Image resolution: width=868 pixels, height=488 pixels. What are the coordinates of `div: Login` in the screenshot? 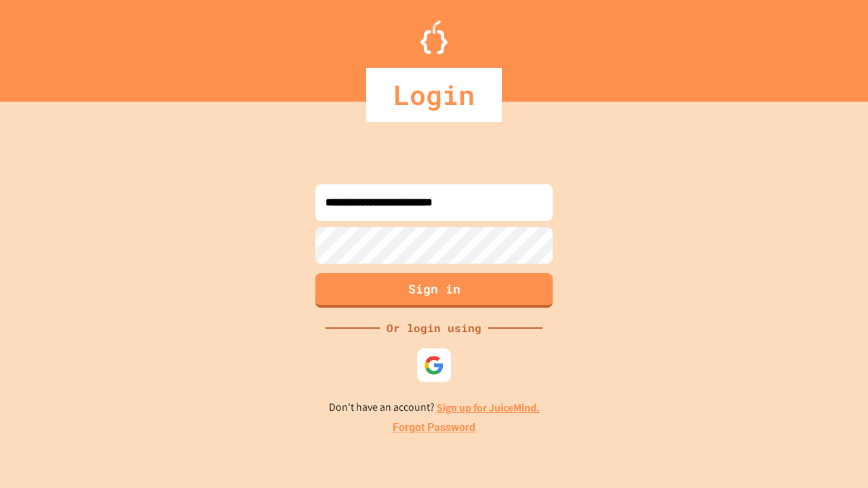 It's located at (434, 95).